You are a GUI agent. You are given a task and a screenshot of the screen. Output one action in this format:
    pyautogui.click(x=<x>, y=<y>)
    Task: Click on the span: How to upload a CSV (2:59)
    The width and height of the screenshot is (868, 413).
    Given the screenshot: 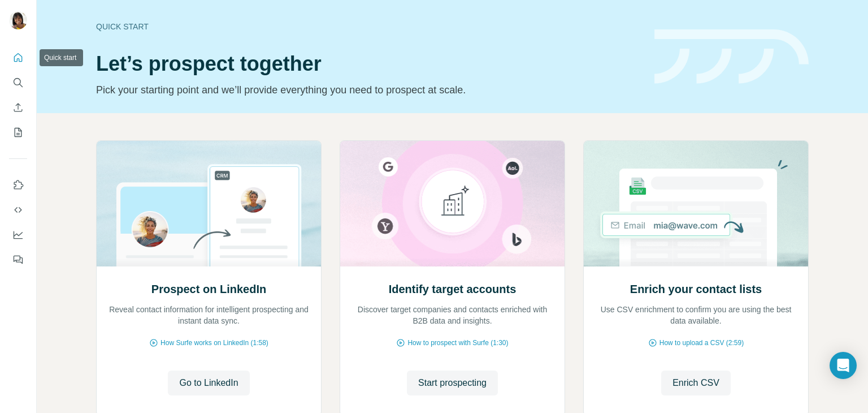 What is the action you would take?
    pyautogui.click(x=701, y=342)
    